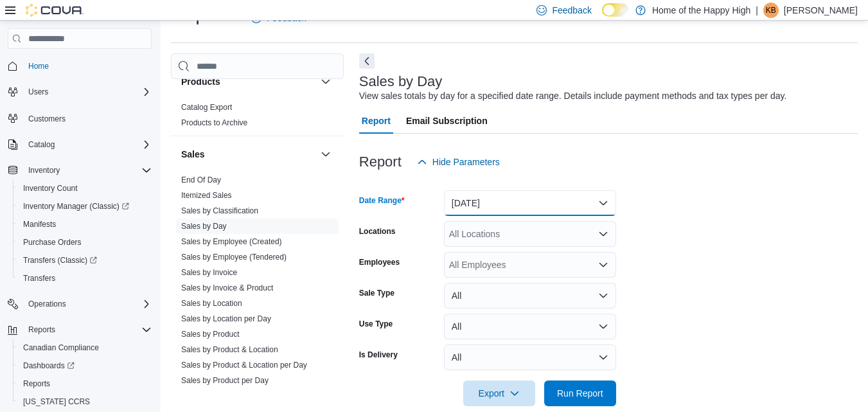 This screenshot has height=412, width=868. I want to click on button: Inventory Count, so click(85, 188).